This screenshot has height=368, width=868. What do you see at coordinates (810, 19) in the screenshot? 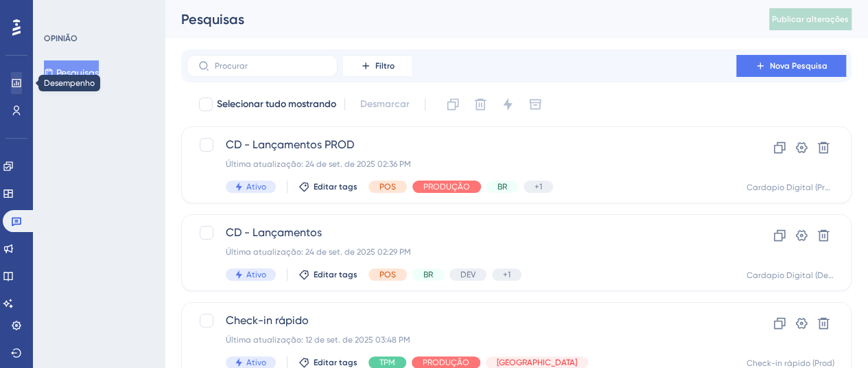
I see `button: Publicar alterações` at bounding box center [810, 19].